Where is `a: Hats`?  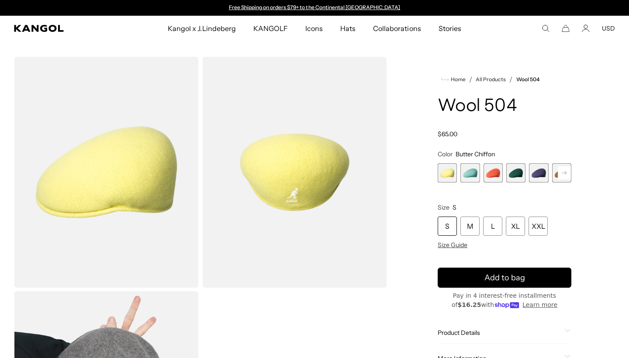 a: Hats is located at coordinates (347, 28).